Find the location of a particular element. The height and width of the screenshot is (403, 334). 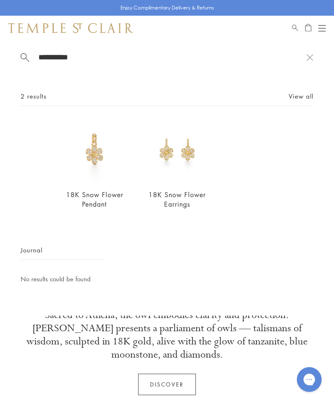

span: 2 results is located at coordinates (33, 96).